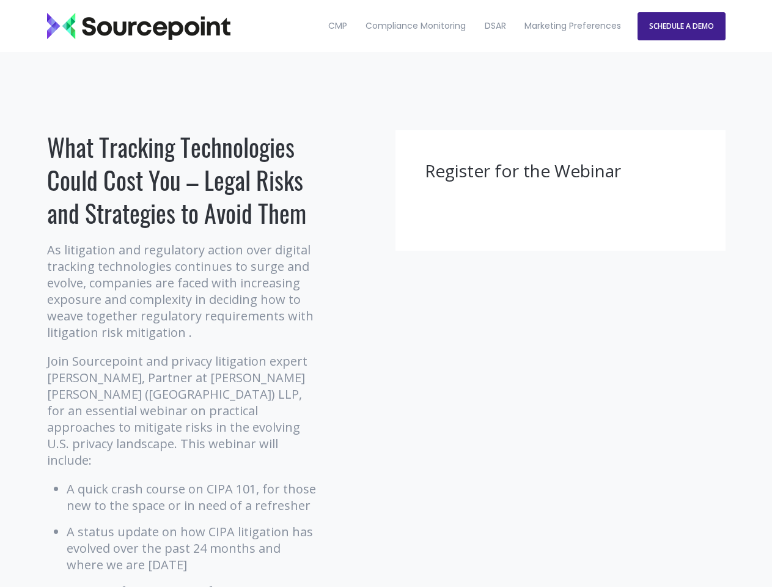 This screenshot has width=772, height=587. What do you see at coordinates (193, 497) in the screenshot?
I see `li: A quick crash course on CIPA 101, for those new to the space or in need of a refresher` at bounding box center [193, 497].